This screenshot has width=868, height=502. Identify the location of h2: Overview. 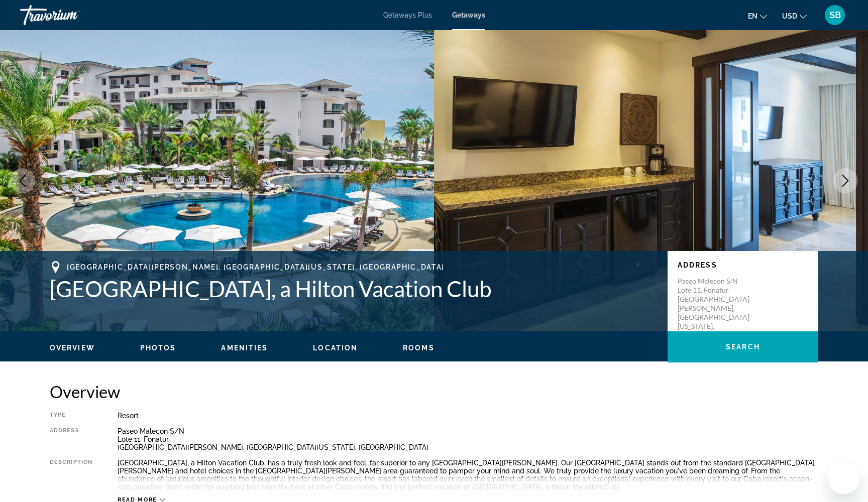
(434, 392).